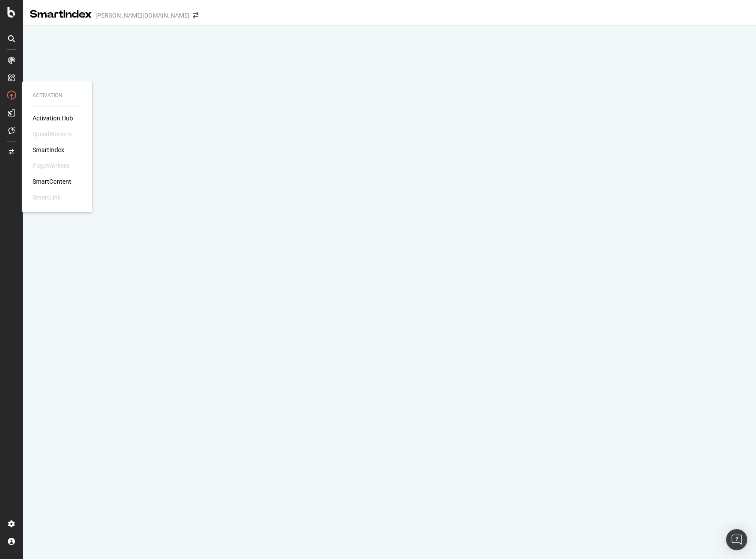 This screenshot has width=756, height=559. Describe the element at coordinates (51, 166) in the screenshot. I see `a: PageWorkers` at that location.